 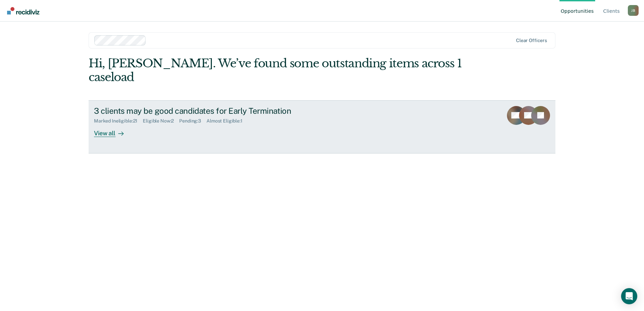 What do you see at coordinates (227, 120) in the screenshot?
I see `div: Almost Eligible : 1` at bounding box center [227, 120].